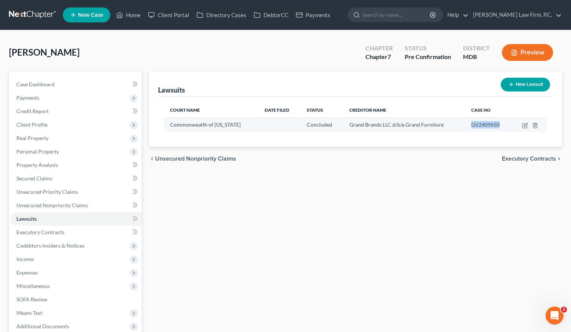 Image resolution: width=571 pixels, height=332 pixels. Describe the element at coordinates (456, 15) in the screenshot. I see `a: Help` at that location.